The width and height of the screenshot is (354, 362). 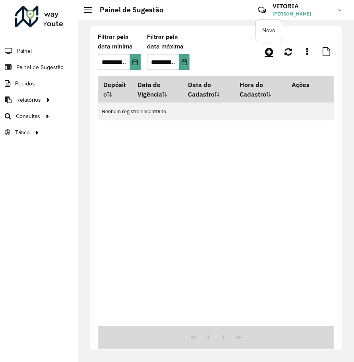 What do you see at coordinates (24, 51) in the screenshot?
I see `span: Painel` at bounding box center [24, 51].